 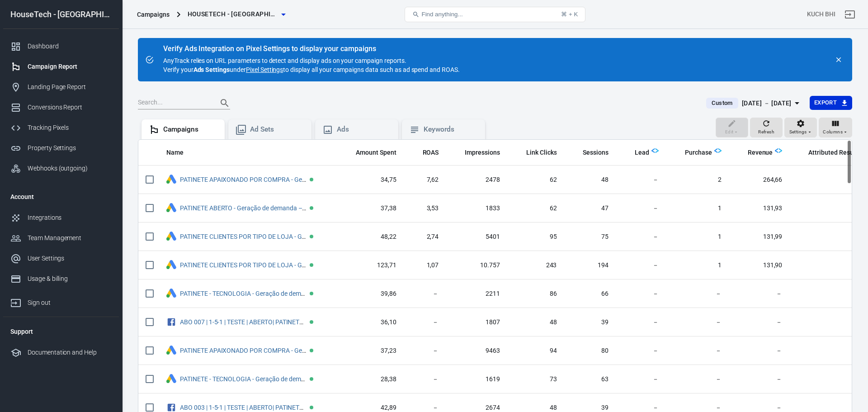 I want to click on a: Landing Page Report, so click(x=61, y=87).